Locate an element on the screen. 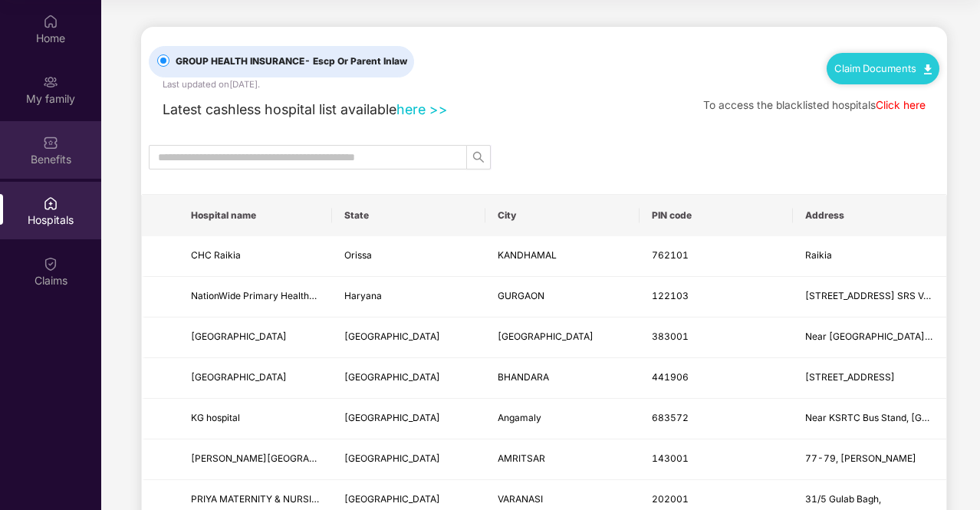 The width and height of the screenshot is (980, 510). span: 762101 is located at coordinates (670, 255).